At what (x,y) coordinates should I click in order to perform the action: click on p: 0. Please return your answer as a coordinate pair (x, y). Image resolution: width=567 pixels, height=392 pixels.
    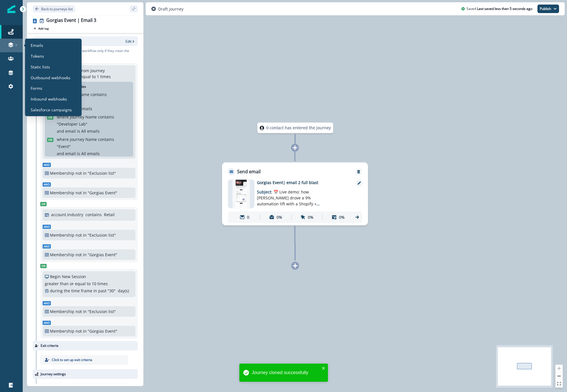
    Looking at the image, I should click on (248, 217).